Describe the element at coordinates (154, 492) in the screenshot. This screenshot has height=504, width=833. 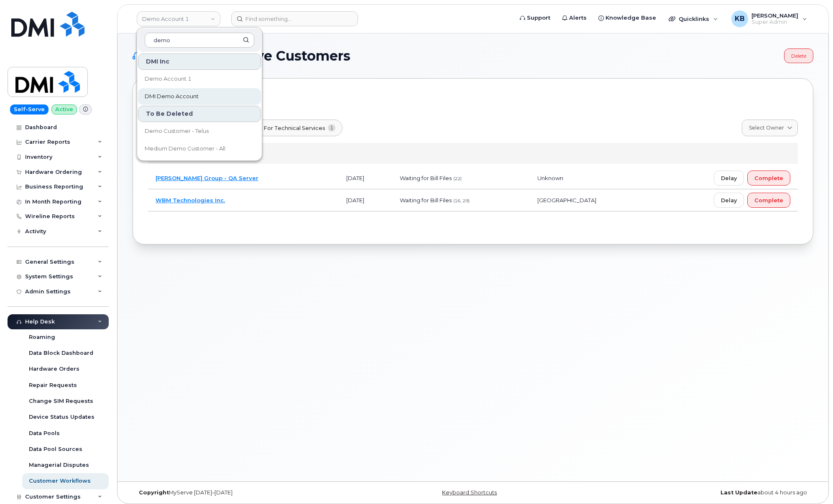
I see `strong: Copyright` at that location.